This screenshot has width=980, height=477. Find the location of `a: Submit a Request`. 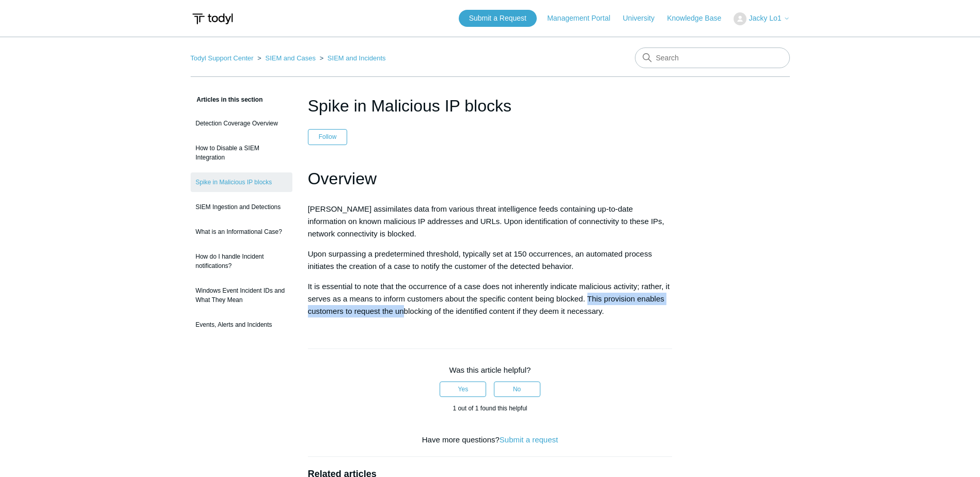

a: Submit a Request is located at coordinates (498, 18).